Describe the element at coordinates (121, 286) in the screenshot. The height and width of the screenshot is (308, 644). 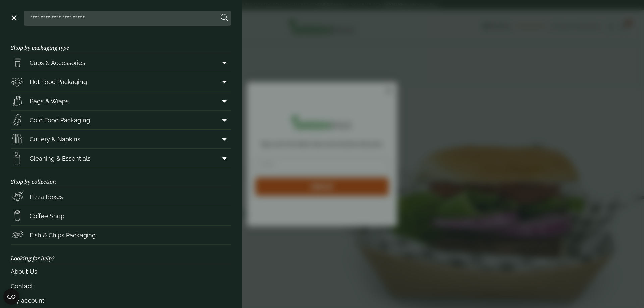
I see `a: Contact` at that location.